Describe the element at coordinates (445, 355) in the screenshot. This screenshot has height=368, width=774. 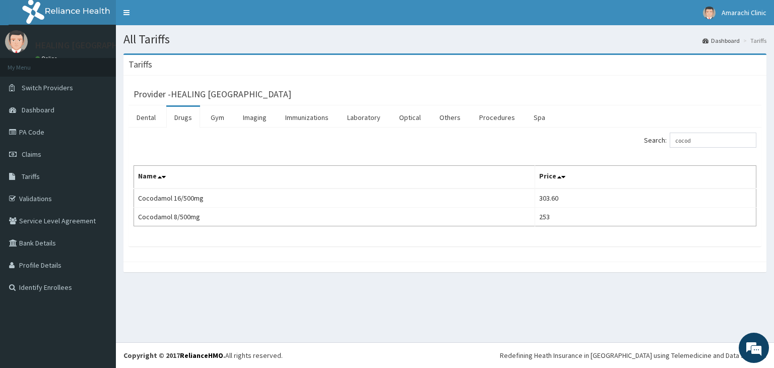
I see `footer: All rights reserved.` at that location.